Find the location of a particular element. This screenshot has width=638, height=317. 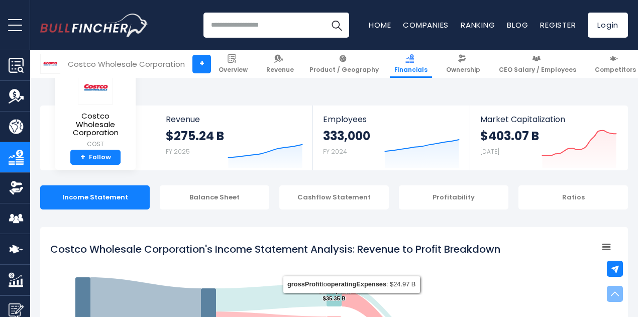

a: Companies is located at coordinates (426, 25).